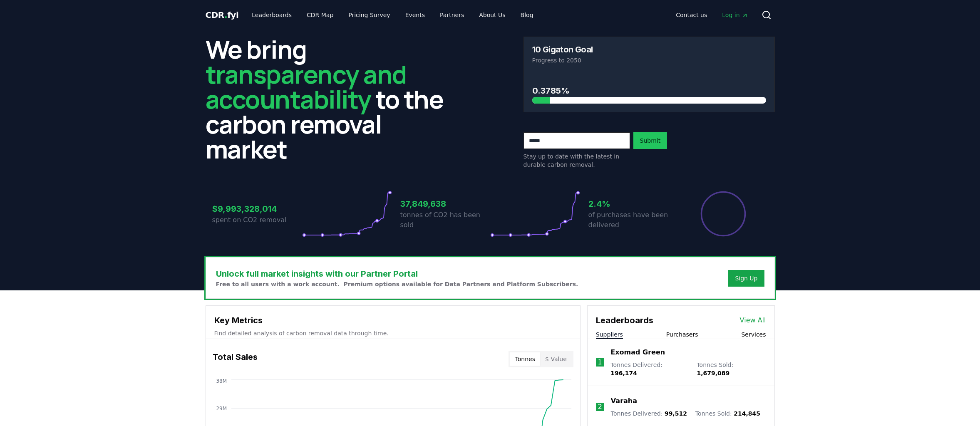  I want to click on a: Varaha, so click(624, 401).